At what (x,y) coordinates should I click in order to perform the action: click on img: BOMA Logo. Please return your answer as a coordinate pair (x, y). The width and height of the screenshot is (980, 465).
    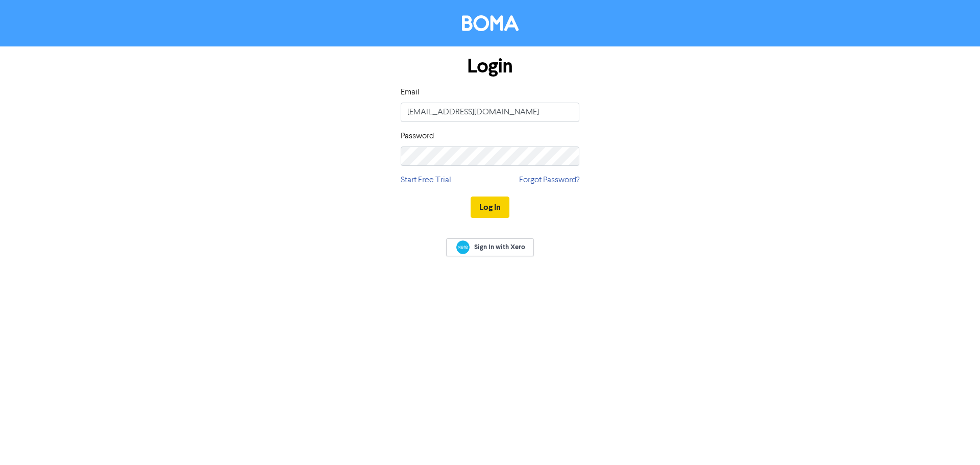
    Looking at the image, I should click on (490, 23).